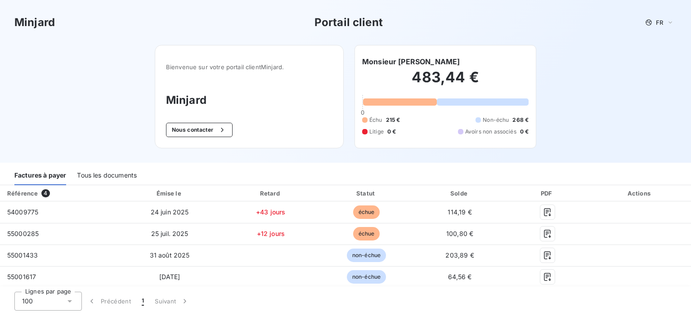 The image size is (691, 316). What do you see at coordinates (366, 193) in the screenshot?
I see `div: Statut` at bounding box center [366, 193].